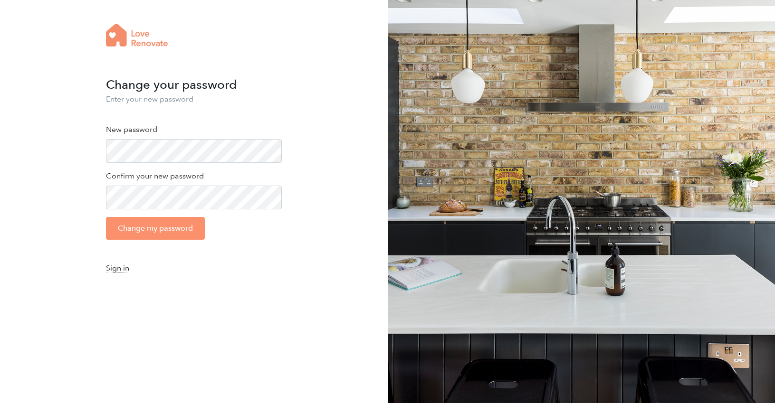 The width and height of the screenshot is (775, 403). What do you see at coordinates (155, 176) in the screenshot?
I see `label: Confirm your new password` at bounding box center [155, 176].